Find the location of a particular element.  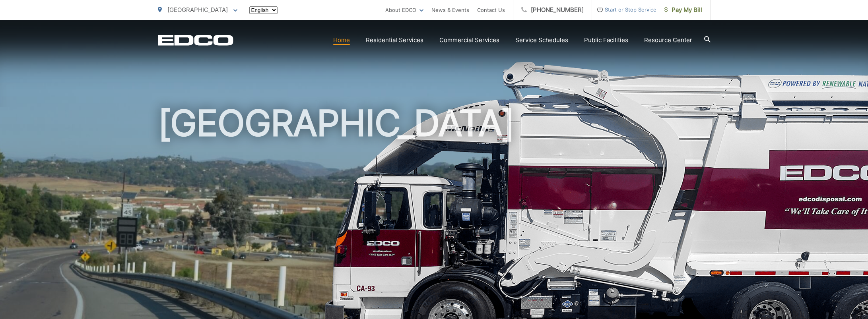

a: Service Schedules is located at coordinates (541, 40).